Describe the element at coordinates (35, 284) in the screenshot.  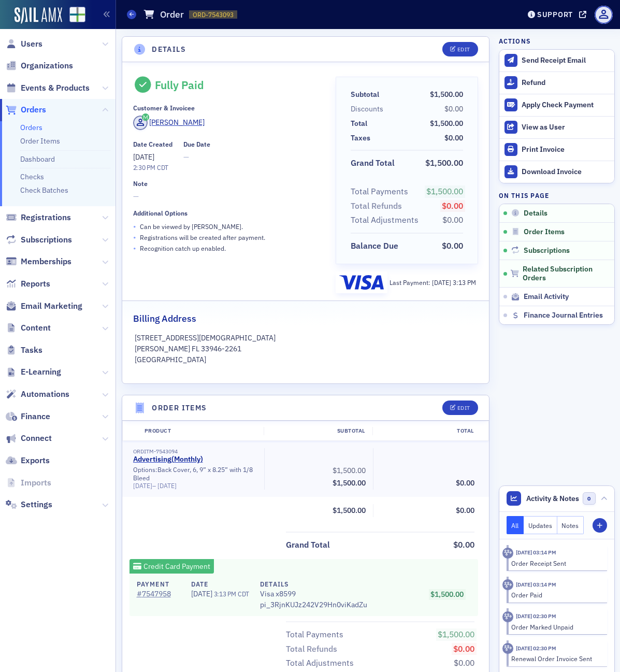
I see `span: Reports` at that location.